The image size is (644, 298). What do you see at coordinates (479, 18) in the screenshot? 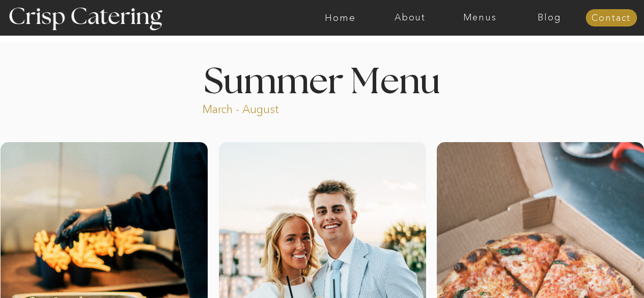
I see `a: Menus` at bounding box center [479, 18].